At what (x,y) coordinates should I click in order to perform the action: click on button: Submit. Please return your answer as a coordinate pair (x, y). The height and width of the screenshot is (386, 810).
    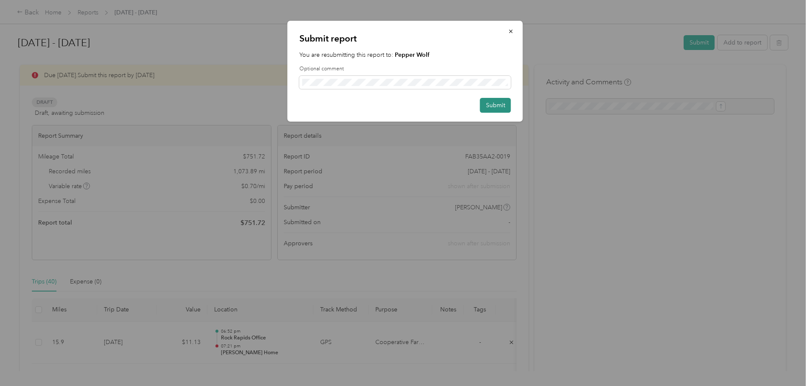
    Looking at the image, I should click on (495, 105).